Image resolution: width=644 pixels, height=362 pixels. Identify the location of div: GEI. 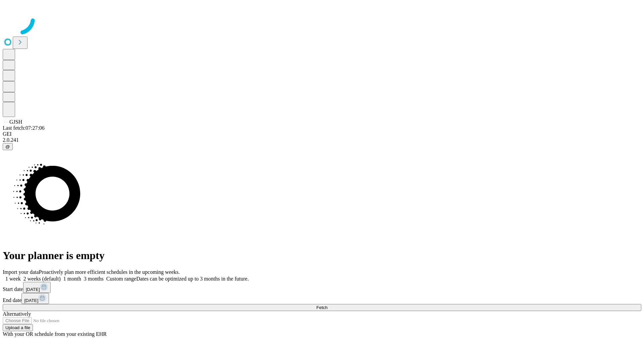
(322, 134).